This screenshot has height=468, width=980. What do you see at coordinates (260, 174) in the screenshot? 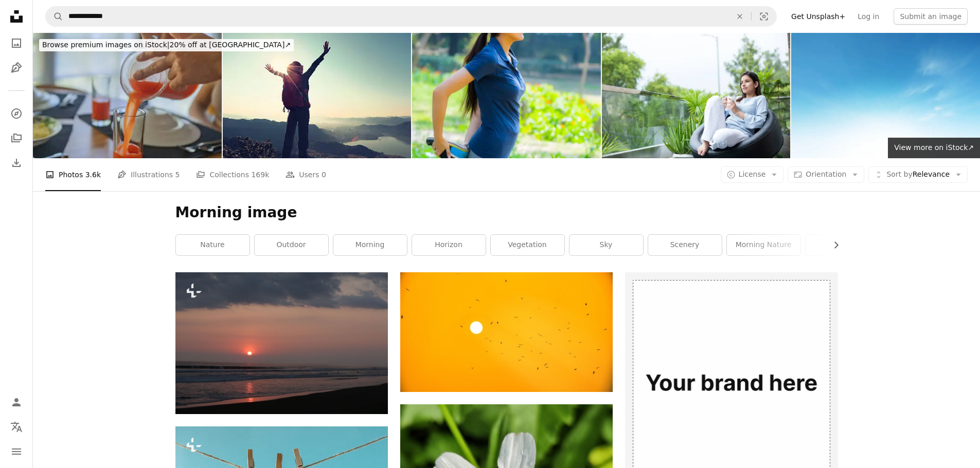
I see `span: 169k` at bounding box center [260, 174].